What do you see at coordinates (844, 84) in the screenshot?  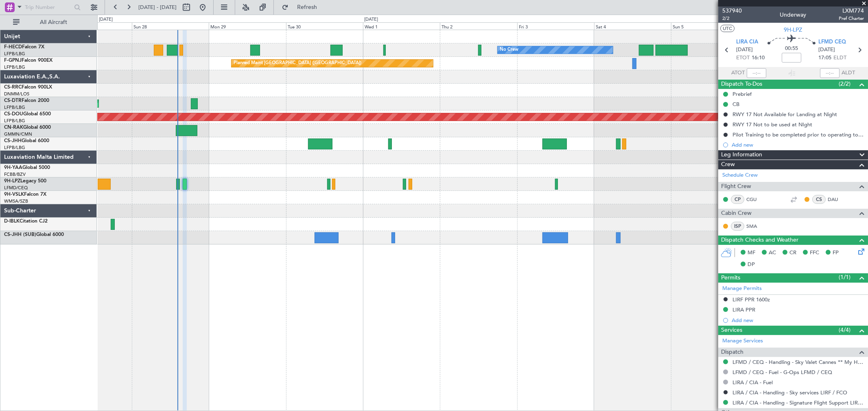 I see `span: (2/2)` at bounding box center [844, 84].